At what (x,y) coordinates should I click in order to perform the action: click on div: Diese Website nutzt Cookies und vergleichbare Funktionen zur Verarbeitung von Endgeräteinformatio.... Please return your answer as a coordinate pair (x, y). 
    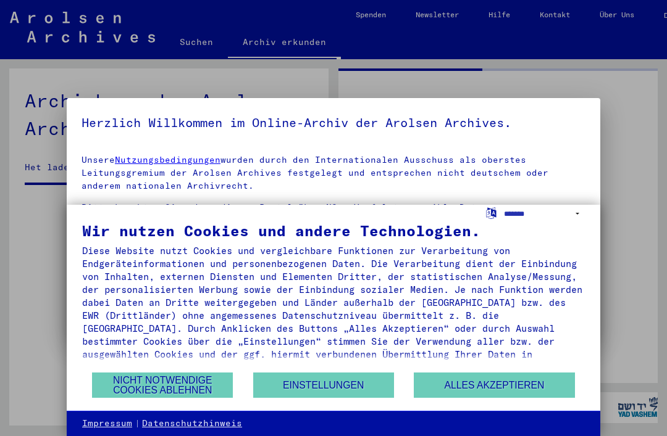
    Looking at the image, I should click on (333, 309).